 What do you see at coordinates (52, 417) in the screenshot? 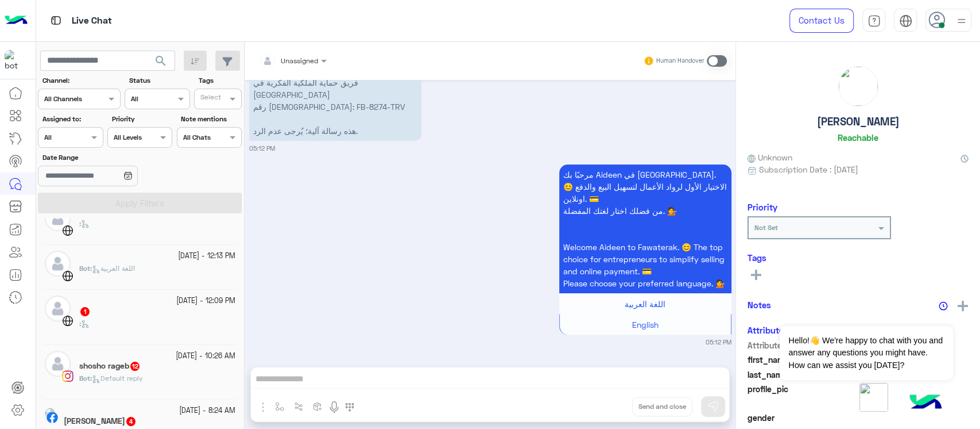
I see `img: Facebook` at bounding box center [52, 417].